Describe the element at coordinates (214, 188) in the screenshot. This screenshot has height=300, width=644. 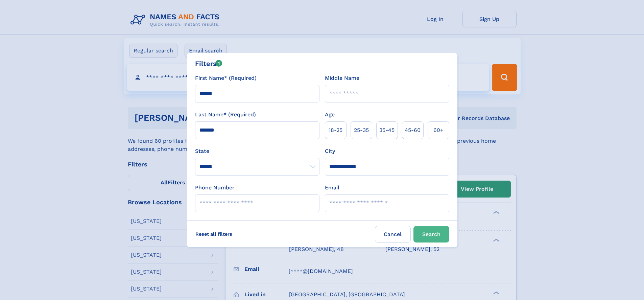
I see `label: Phone Number` at that location.